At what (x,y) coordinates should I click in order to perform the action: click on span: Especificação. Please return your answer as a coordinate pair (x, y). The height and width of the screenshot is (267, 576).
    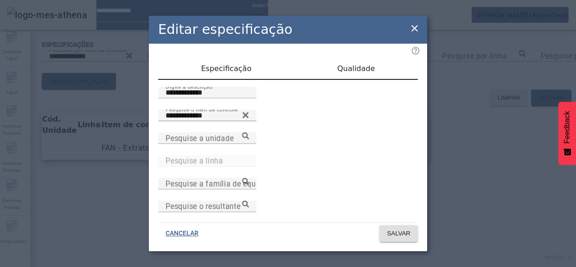
    Looking at the image, I should click on (226, 69).